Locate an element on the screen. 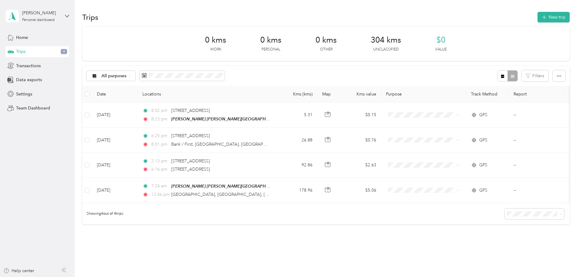  p: Other is located at coordinates (326, 50).